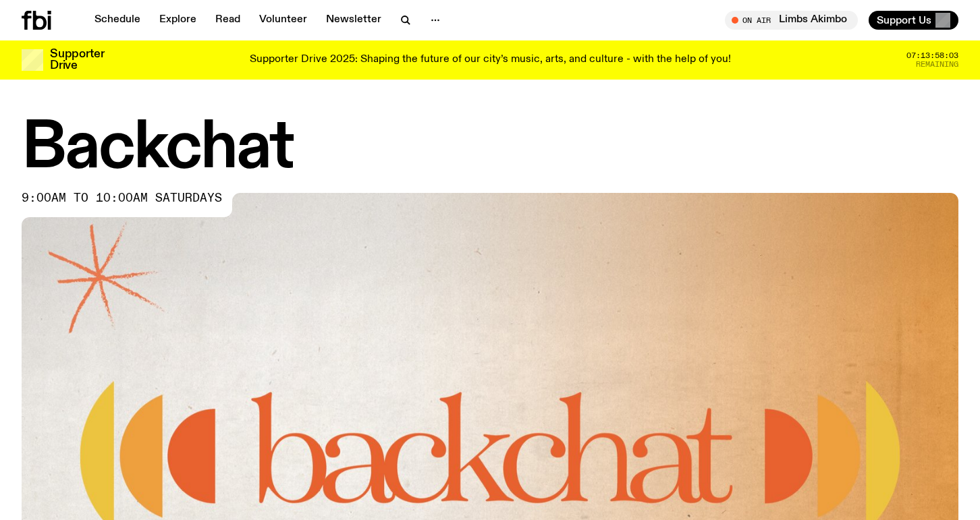 The height and width of the screenshot is (520, 980). Describe the element at coordinates (490, 149) in the screenshot. I see `h1: Backchat` at that location.